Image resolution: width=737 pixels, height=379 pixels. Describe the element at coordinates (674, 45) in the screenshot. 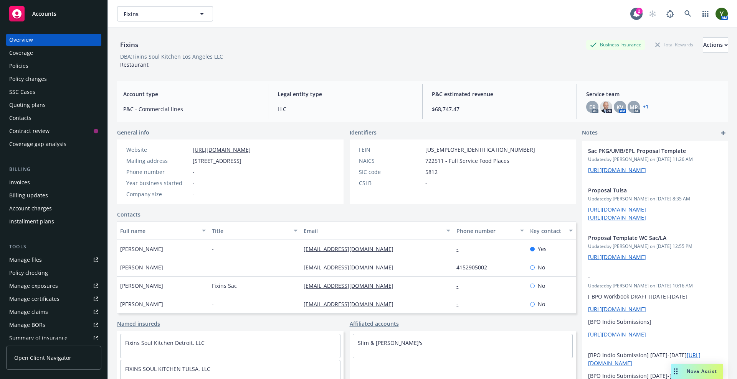

I see `div: Total Rewards` at that location.